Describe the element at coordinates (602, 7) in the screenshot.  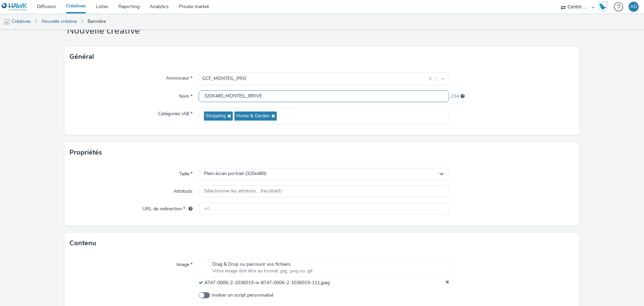
I see `img: Hawk Academy` at that location.